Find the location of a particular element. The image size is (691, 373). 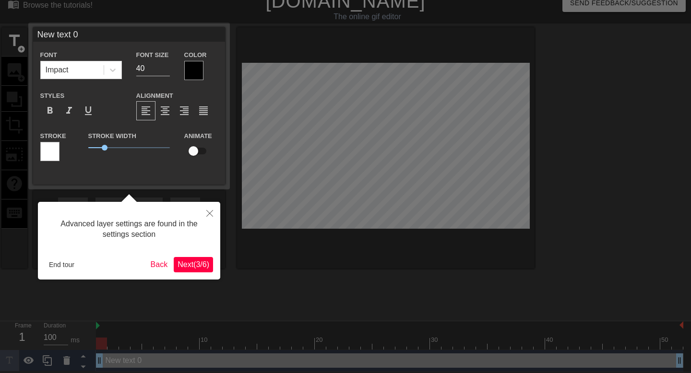

button: Close is located at coordinates (210, 213).